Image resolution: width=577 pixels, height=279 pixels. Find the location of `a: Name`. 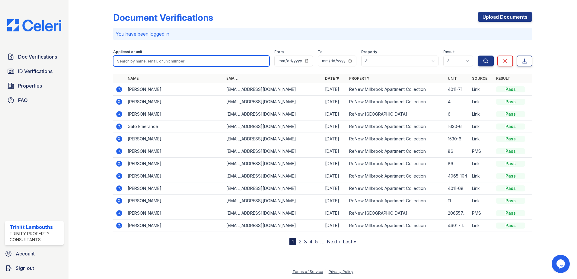

a: Name is located at coordinates (133, 78).